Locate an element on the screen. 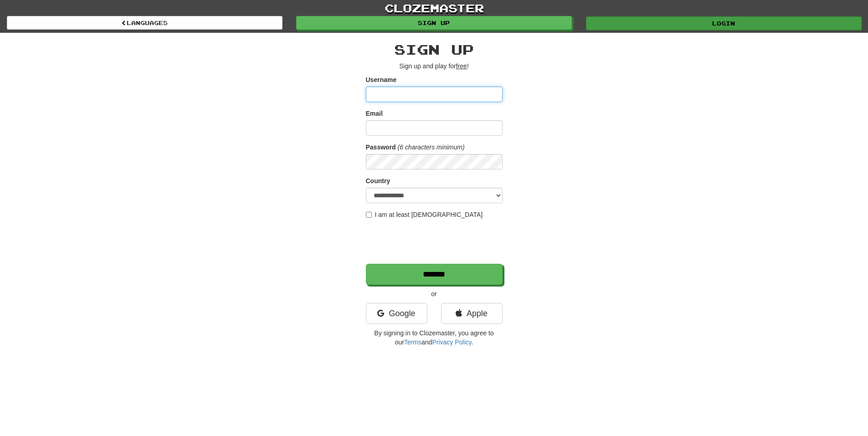 The image size is (868, 436). label: Country is located at coordinates (378, 181).